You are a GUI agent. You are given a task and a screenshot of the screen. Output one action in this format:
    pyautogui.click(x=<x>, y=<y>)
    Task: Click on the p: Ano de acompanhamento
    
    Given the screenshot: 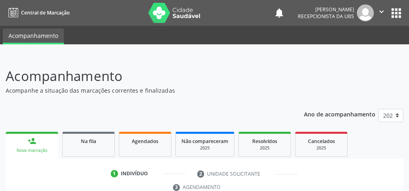 What is the action you would take?
    pyautogui.click(x=339, y=114)
    